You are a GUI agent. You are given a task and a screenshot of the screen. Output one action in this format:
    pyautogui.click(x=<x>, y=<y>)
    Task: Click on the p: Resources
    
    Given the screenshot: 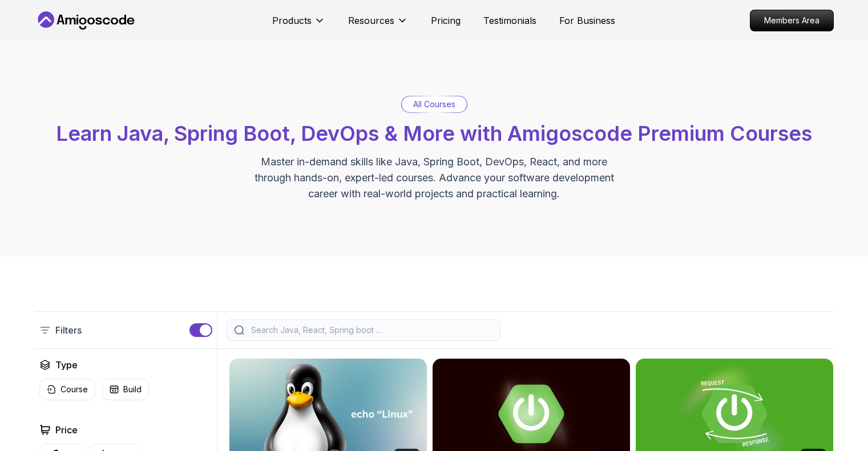 What is the action you would take?
    pyautogui.click(x=371, y=21)
    